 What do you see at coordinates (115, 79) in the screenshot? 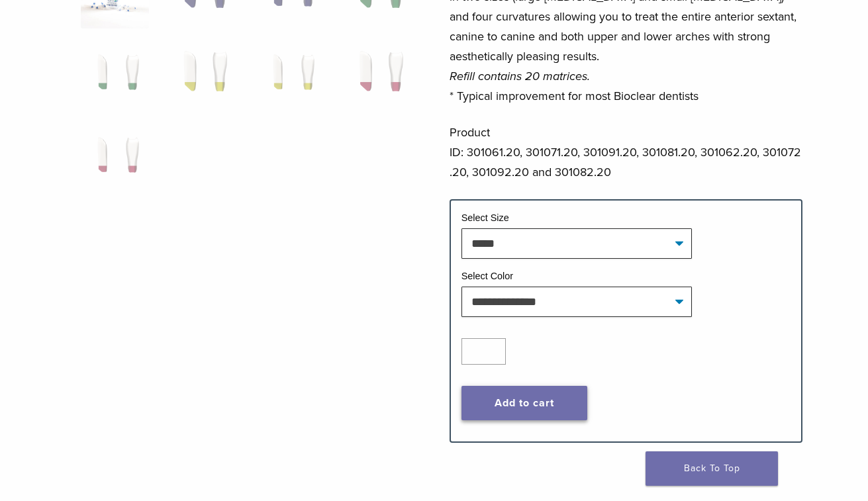
I see `img: BT Matrix Series - Image 5` at bounding box center [115, 79].